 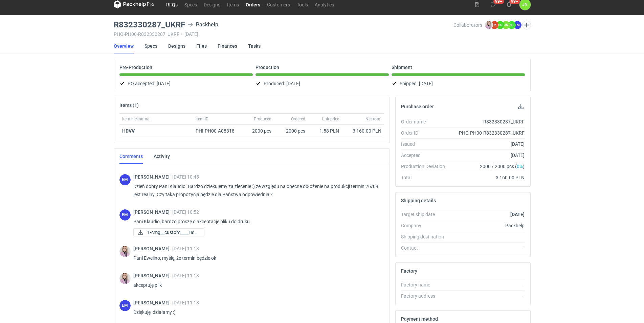 I want to click on a: Customers, so click(x=278, y=5).